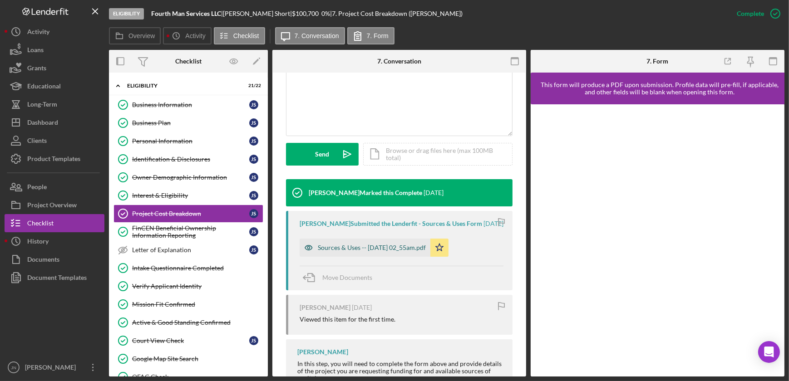  I want to click on div: Document Templates, so click(57, 279).